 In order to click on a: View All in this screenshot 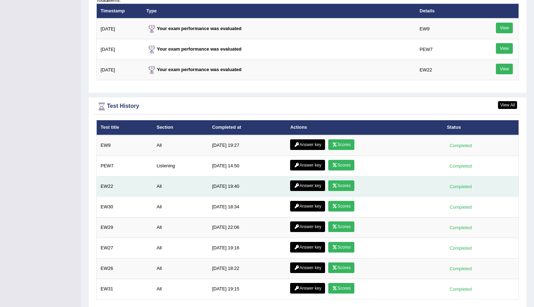, I will do `click(508, 105)`.